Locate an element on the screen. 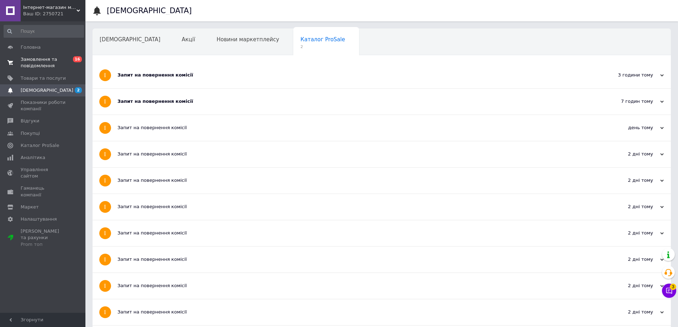 The width and height of the screenshot is (678, 327). div: день тому is located at coordinates (628, 128).